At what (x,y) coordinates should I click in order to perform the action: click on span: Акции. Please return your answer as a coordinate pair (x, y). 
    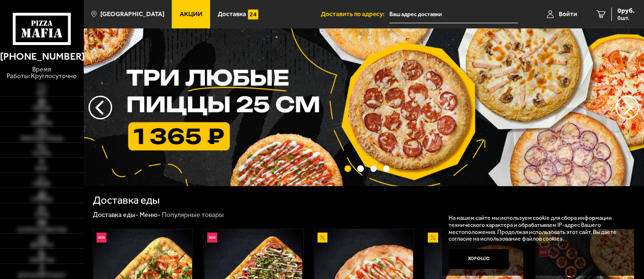
    Looking at the image, I should click on (191, 14).